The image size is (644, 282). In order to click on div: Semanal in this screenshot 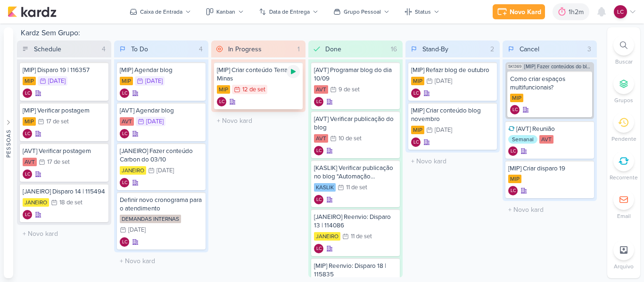, I will do `click(523, 139)`.